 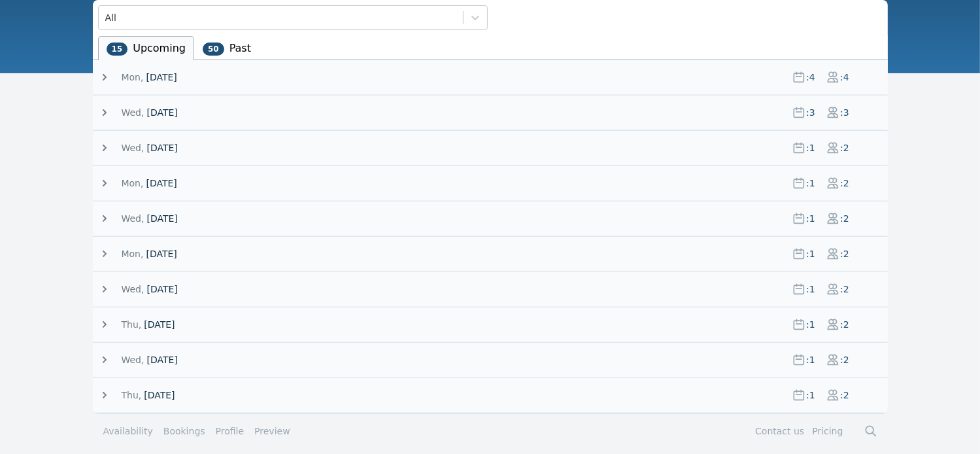 What do you see at coordinates (146, 48) in the screenshot?
I see `li: Upcoming` at bounding box center [146, 48].